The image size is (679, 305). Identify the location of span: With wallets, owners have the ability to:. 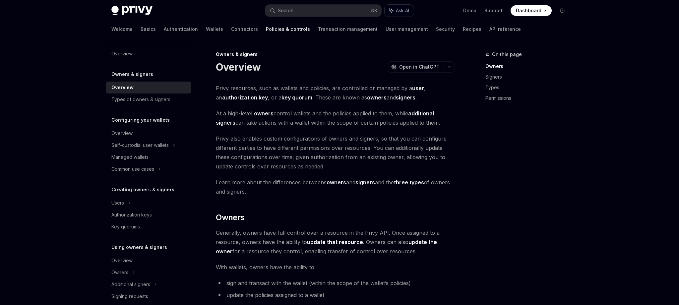
(335, 267).